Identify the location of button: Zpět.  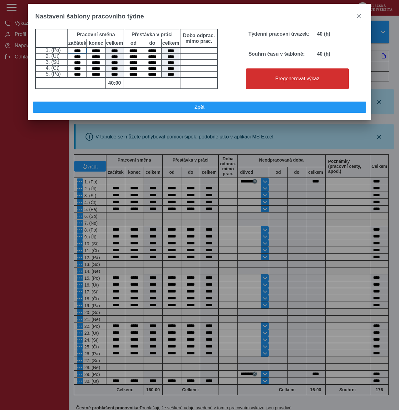
(200, 107).